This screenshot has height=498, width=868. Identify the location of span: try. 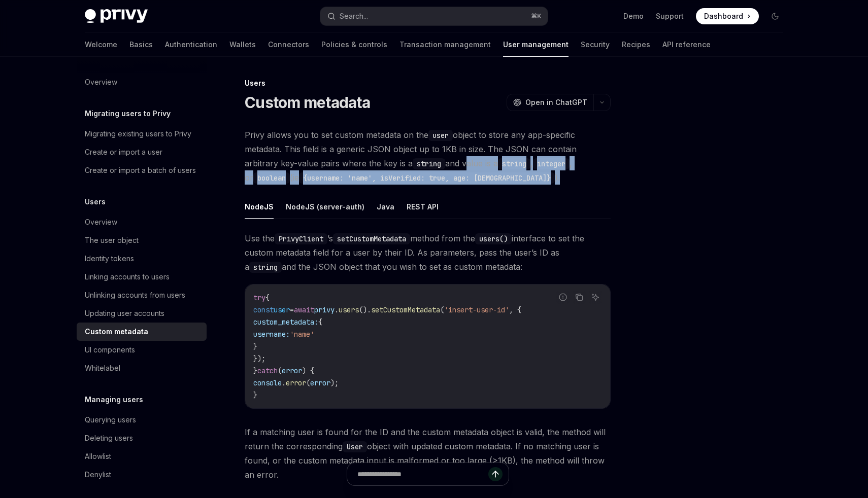
(259, 297).